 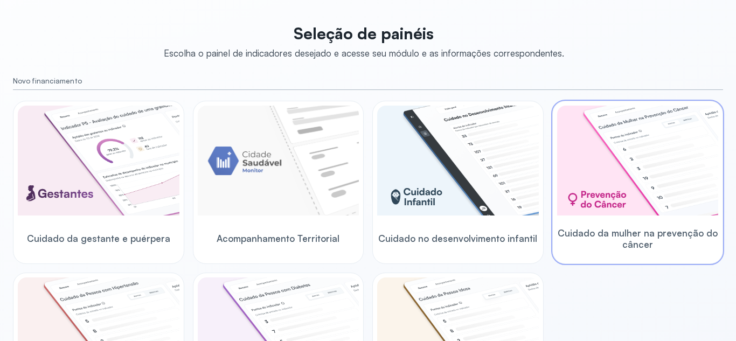 What do you see at coordinates (368, 81) in the screenshot?
I see `small: Novo financiamento` at bounding box center [368, 81].